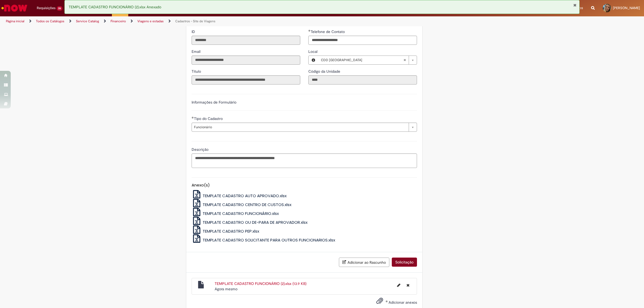 This screenshot has width=644, height=308. Describe the element at coordinates (118, 21) in the screenshot. I see `a: Financeiro` at that location.